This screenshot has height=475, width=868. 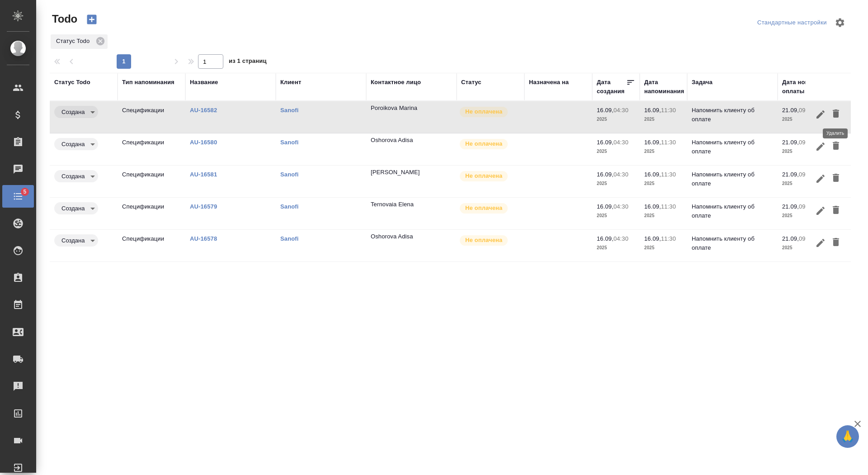 I want to click on div: Тип напоминания, so click(x=148, y=82).